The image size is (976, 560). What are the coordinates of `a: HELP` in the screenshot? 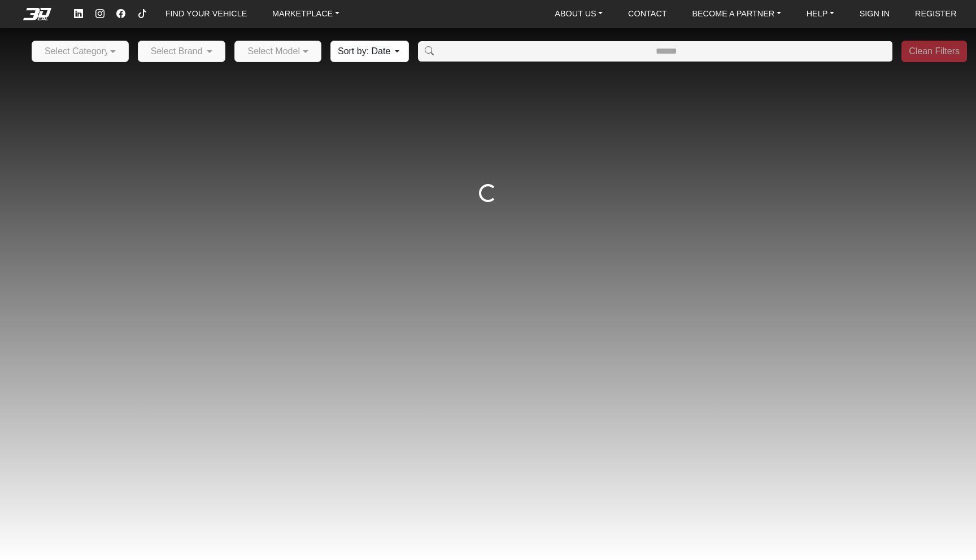 It's located at (820, 14).